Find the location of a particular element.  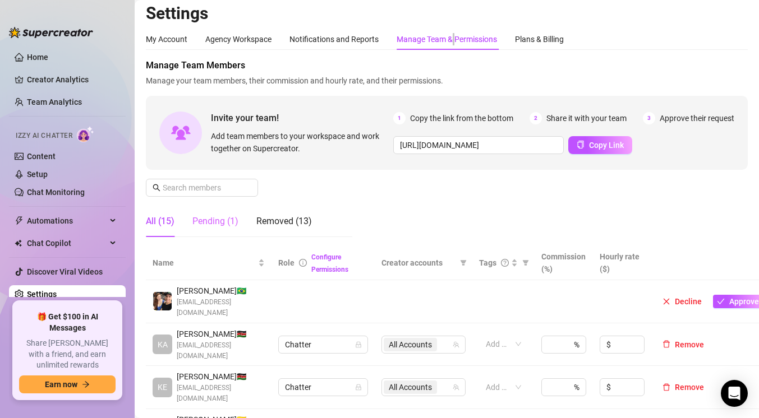

span: Earn now is located at coordinates (61, 385).